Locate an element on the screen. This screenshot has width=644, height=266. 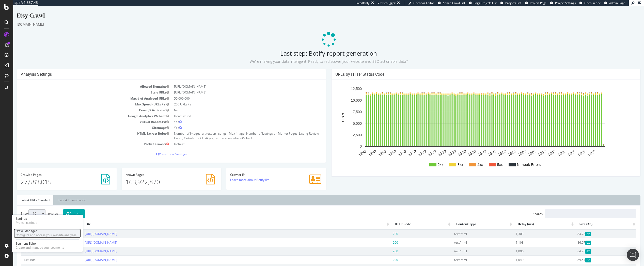
td: Google Analytics Website is located at coordinates (83, 109).